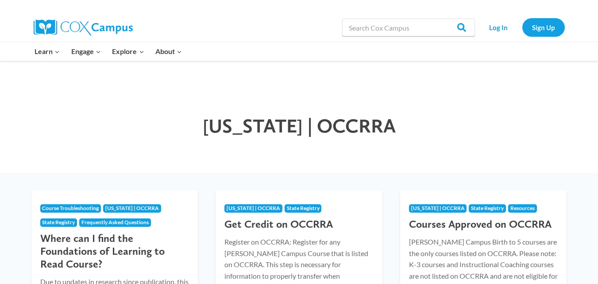  I want to click on span: Learn, so click(47, 51).